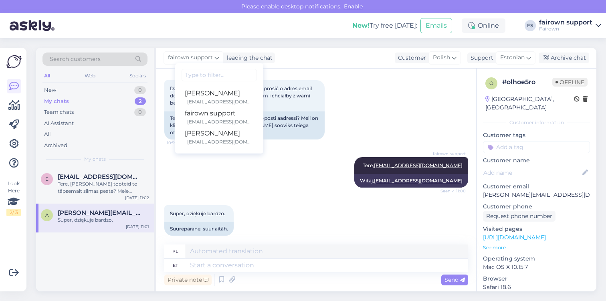 This screenshot has height=301, width=606. What do you see at coordinates (182, 143) in the screenshot?
I see `span: 10:59` at bounding box center [182, 143].